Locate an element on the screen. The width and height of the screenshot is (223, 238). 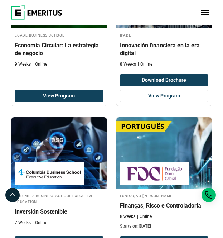
h4: IPADE is located at coordinates (164, 35).